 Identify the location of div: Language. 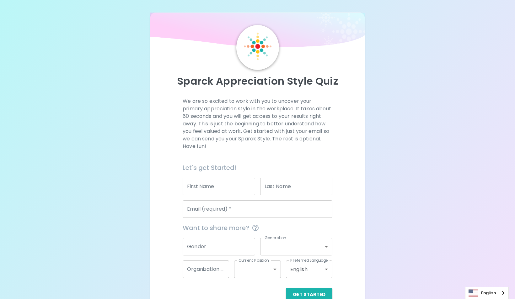
(486, 293).